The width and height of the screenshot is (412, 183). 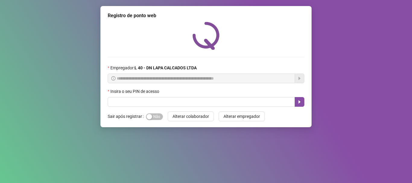 I want to click on strong: L 40 - DN LAPA CALCADOS LTDA, so click(x=165, y=68).